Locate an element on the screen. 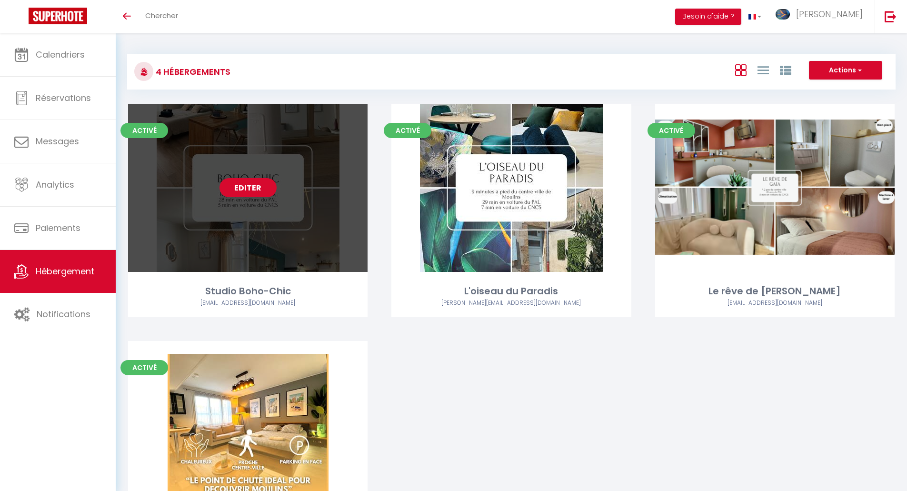 The image size is (907, 491). button: Besoin d'aide ? is located at coordinates (708, 17).